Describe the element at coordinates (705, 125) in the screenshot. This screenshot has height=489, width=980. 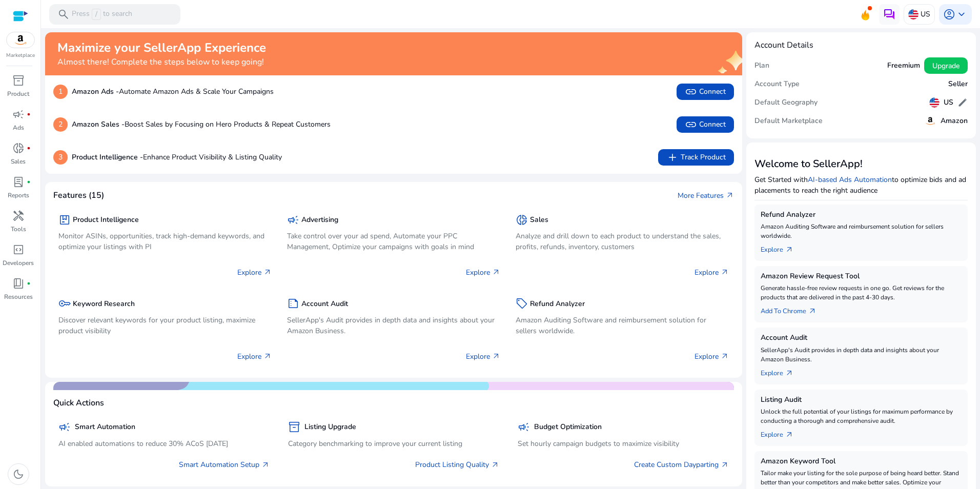
I see `span: Connect` at that location.